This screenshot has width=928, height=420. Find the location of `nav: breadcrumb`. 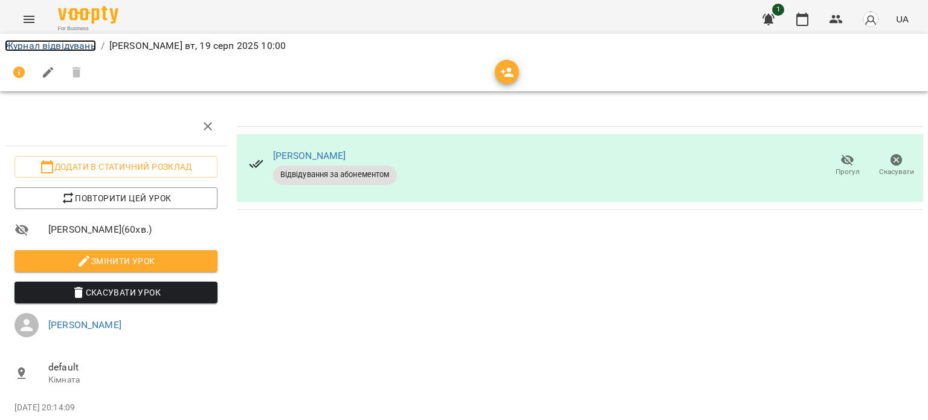

nav: breadcrumb is located at coordinates (464, 46).